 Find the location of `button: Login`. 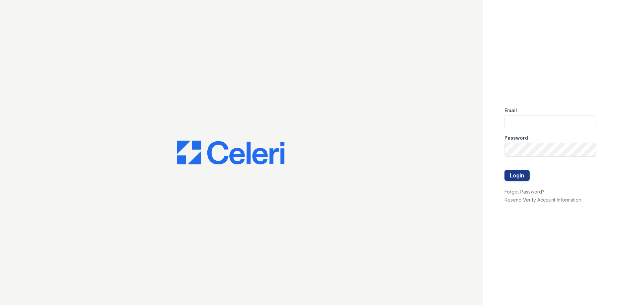

button: Login is located at coordinates (517, 175).